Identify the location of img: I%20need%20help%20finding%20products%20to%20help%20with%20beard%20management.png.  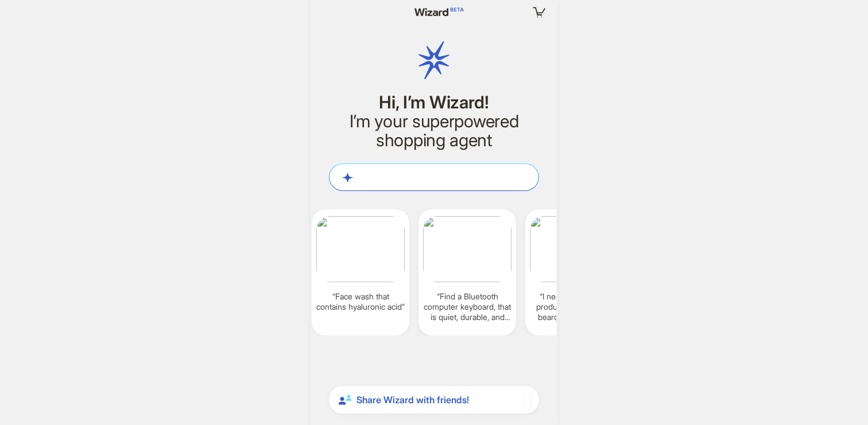
(574, 249).